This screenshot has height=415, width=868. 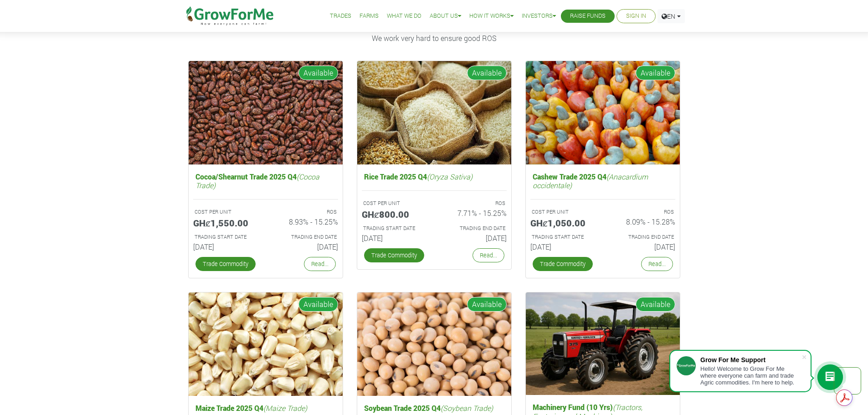 I want to click on h5: Cocoa/Shearnut Trade 2025 Q4, so click(x=266, y=181).